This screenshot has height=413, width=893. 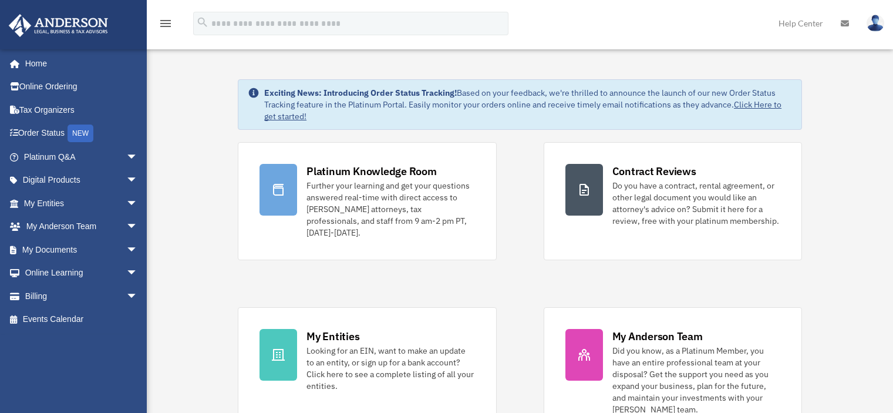 I want to click on a: Events Calendar, so click(x=82, y=320).